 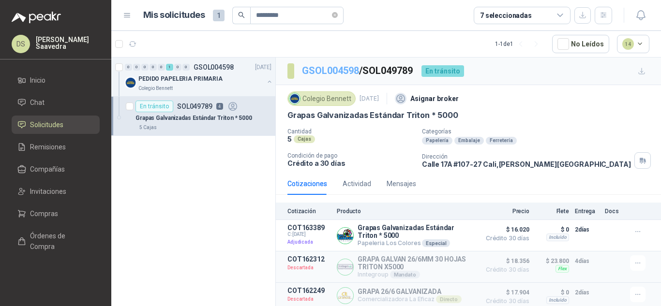 I want to click on h1: Mis solicitudes, so click(x=174, y=15).